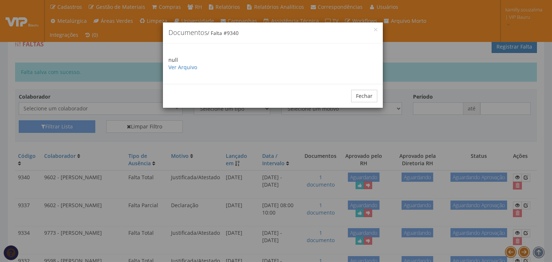  What do you see at coordinates (375, 29) in the screenshot?
I see `button: Close` at bounding box center [375, 29].